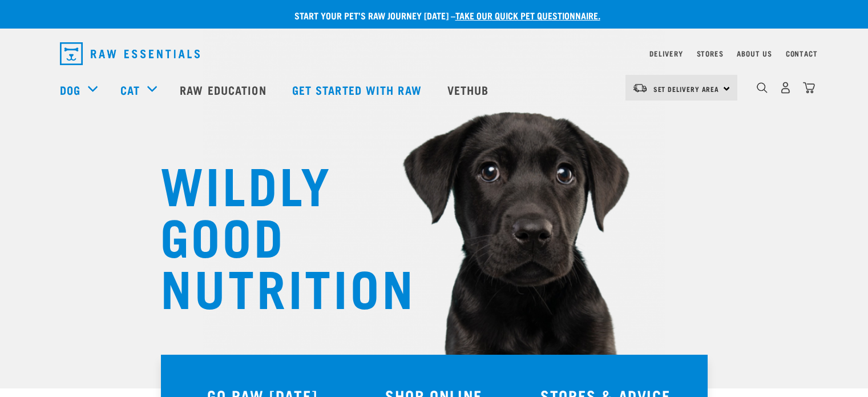 The width and height of the screenshot is (868, 397). What do you see at coordinates (639, 88) in the screenshot?
I see `img: van-moving.png` at bounding box center [639, 88].